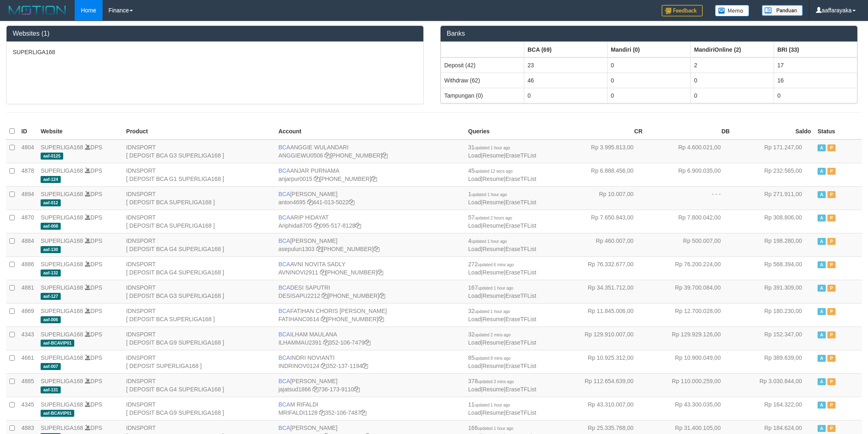  I want to click on td: 23, so click(565, 65).